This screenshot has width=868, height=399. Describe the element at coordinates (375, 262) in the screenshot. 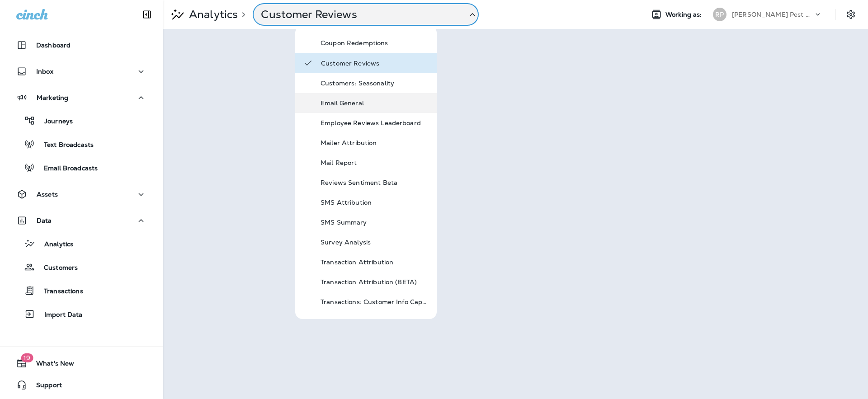

I see `p: Transaction Attribution` at that location.